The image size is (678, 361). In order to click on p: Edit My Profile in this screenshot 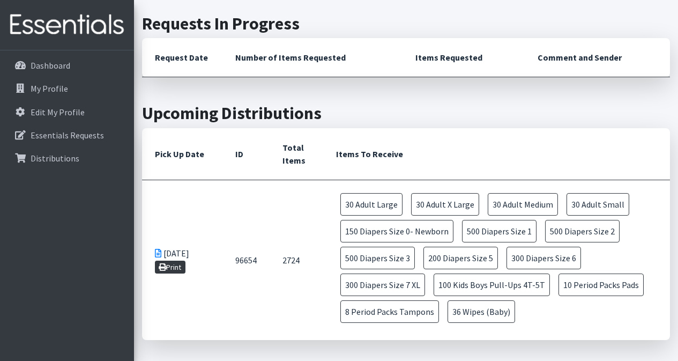, I will do `click(57, 112)`.